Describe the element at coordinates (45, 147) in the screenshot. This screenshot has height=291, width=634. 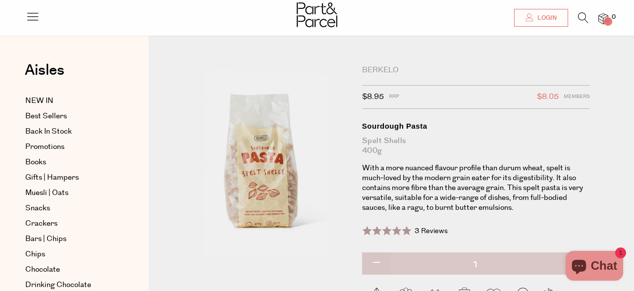
I see `span: Promotions` at that location.